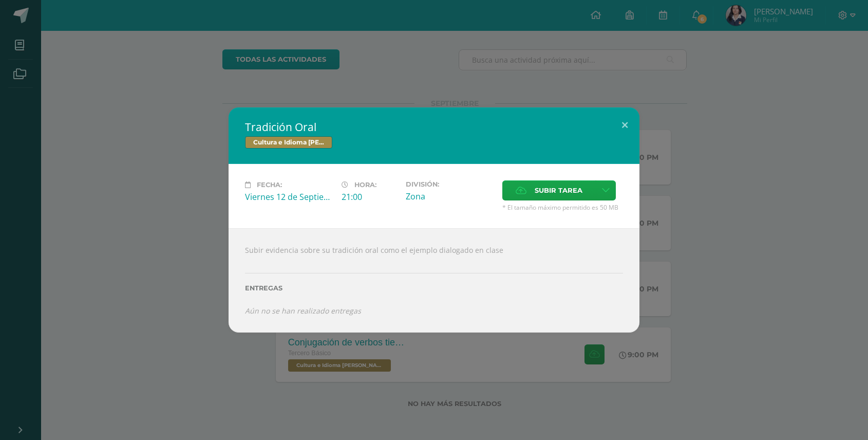 This screenshot has width=868, height=440. I want to click on i: Aún no se han realizado entregas, so click(303, 311).